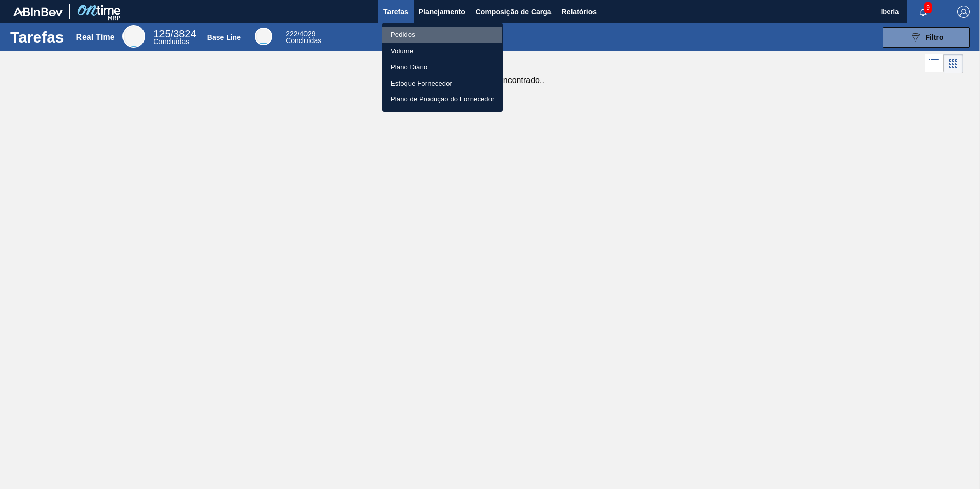  I want to click on li: Volume, so click(442, 51).